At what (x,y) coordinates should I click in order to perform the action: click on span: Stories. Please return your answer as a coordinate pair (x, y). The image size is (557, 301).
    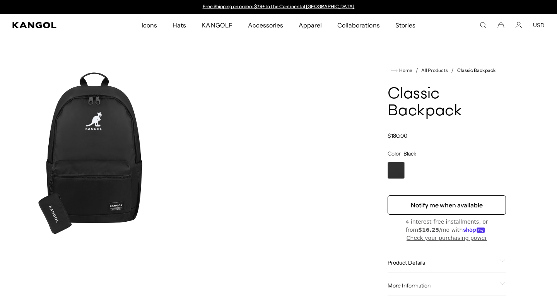
    Looking at the image, I should click on (405, 25).